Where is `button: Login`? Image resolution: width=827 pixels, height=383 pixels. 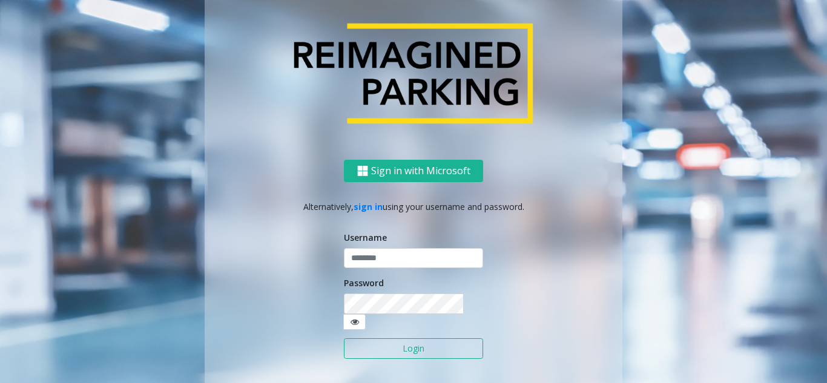 button: Login is located at coordinates (413, 349).